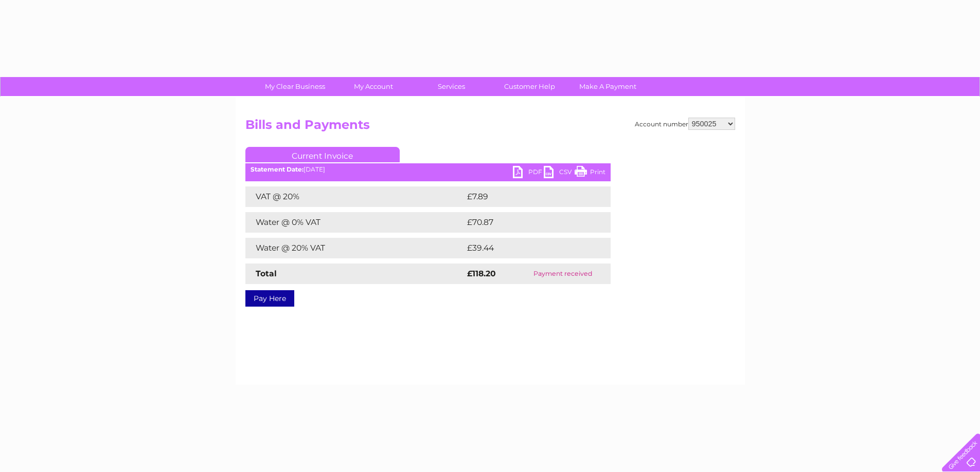 The image size is (980, 472). Describe the element at coordinates (525, 197) in the screenshot. I see `td: £7.89` at that location.